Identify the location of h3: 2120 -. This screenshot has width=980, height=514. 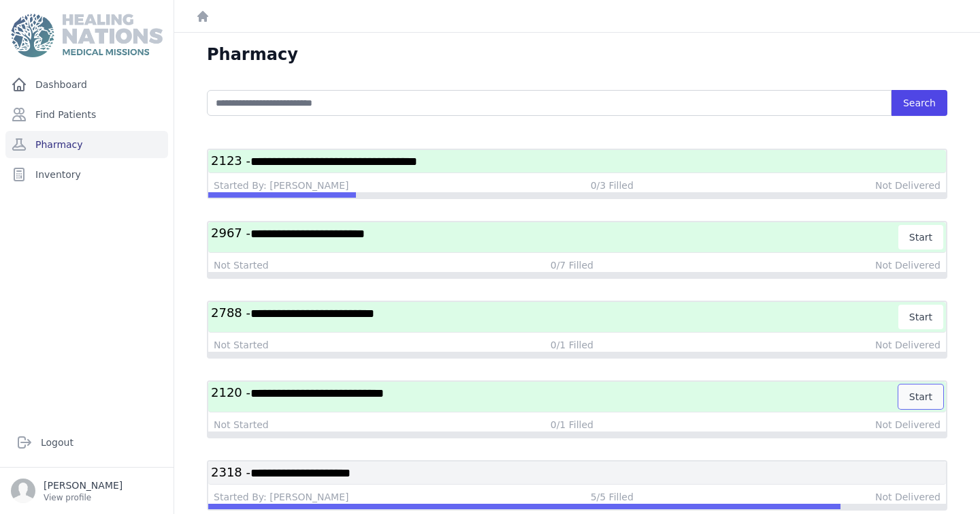
(555, 397).